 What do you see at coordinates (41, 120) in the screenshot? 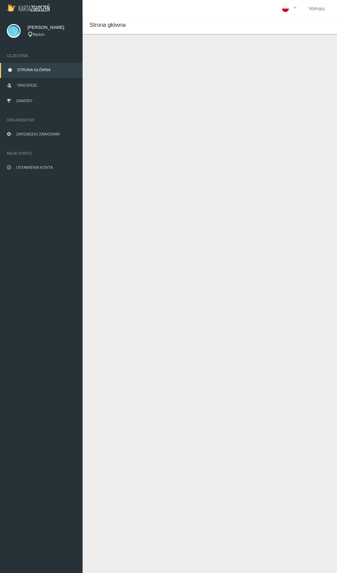
I see `span: Organizator` at bounding box center [41, 120].